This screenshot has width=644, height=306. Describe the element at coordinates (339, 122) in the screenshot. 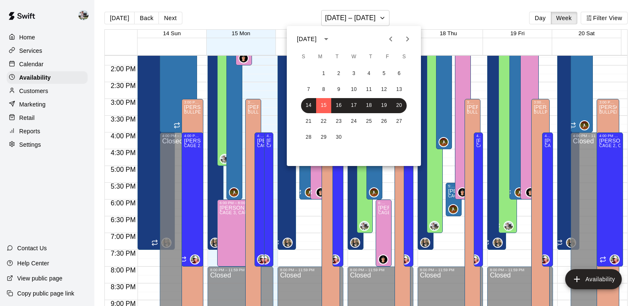

I see `button: 23` at that location.